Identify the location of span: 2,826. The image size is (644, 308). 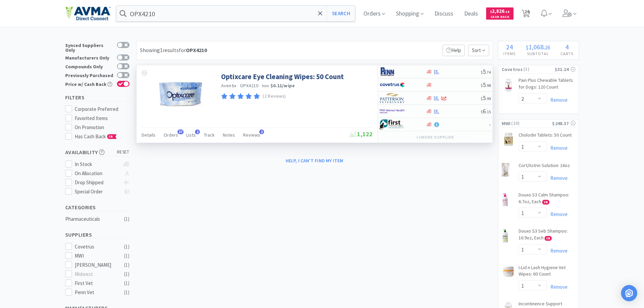
(500, 11).